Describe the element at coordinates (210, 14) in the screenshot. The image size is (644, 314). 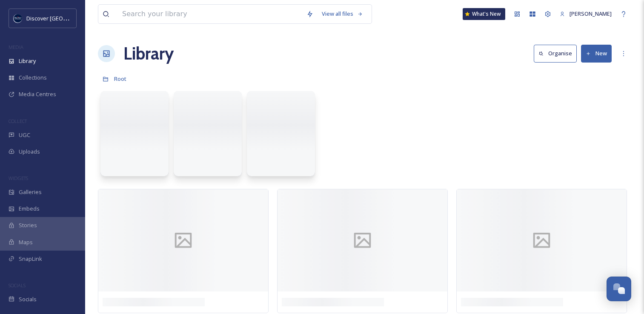
I see `input: Search your library` at that location.